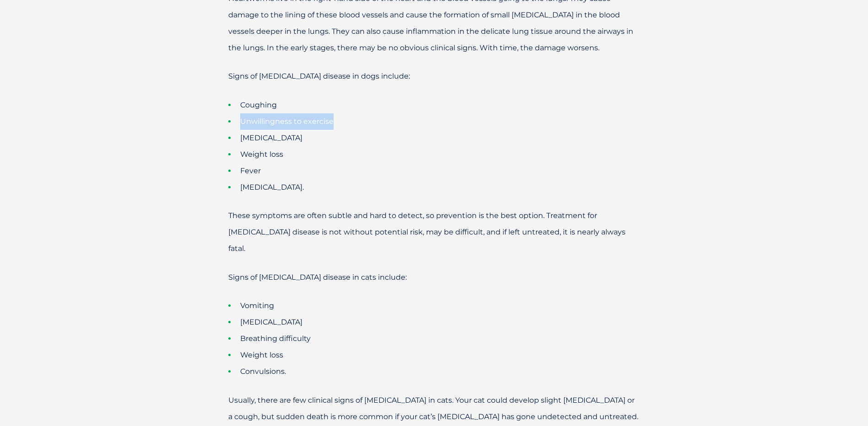  I want to click on span: Unwillingness to exercise, so click(287, 121).